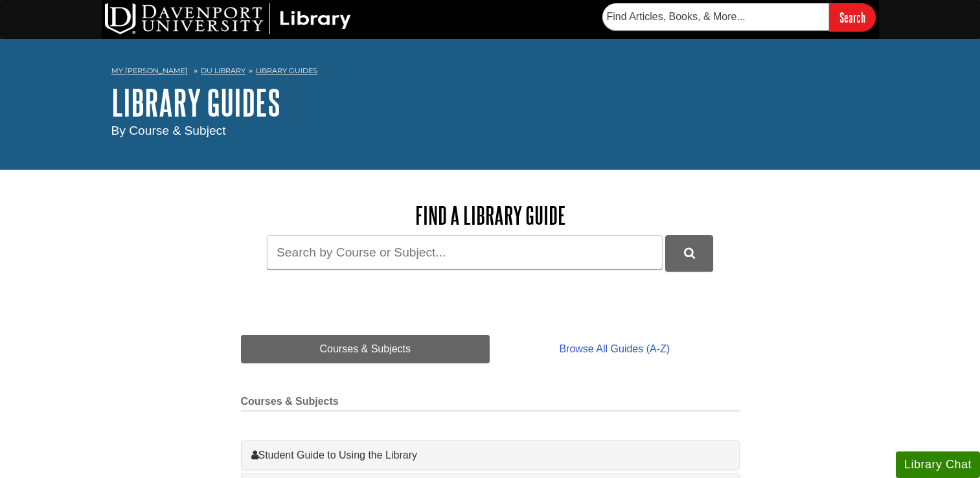 The height and width of the screenshot is (478, 980). What do you see at coordinates (689, 253) in the screenshot?
I see `i: Search Library Guides` at bounding box center [689, 253].